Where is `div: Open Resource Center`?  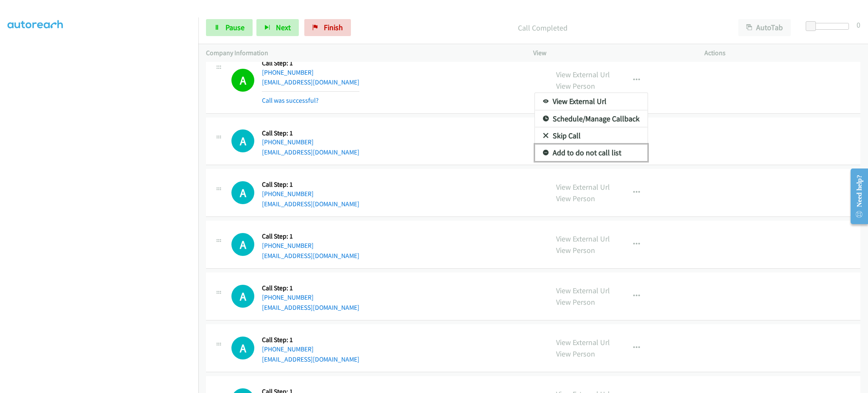 div: Open Resource Center is located at coordinates (16, 34).